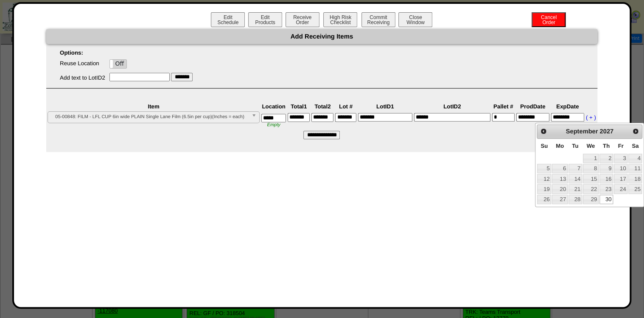 This screenshot has width=644, height=318. I want to click on a: 5, so click(544, 169).